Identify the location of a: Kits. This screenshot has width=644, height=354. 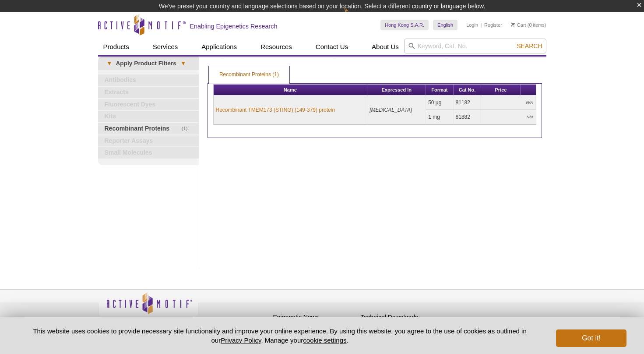
(149, 117).